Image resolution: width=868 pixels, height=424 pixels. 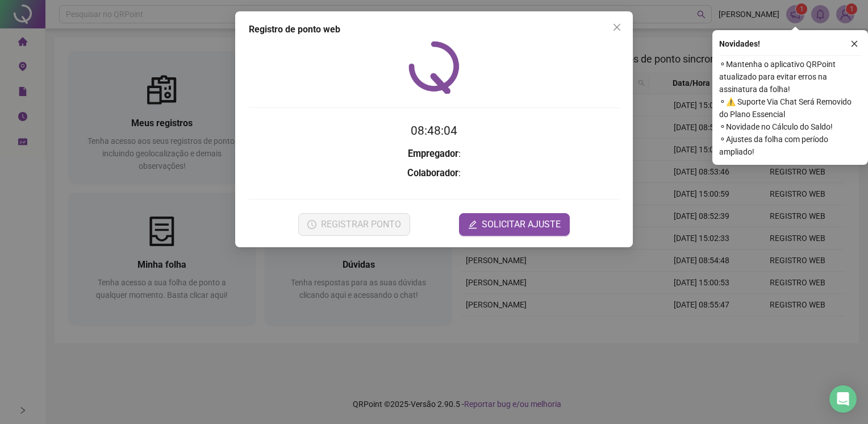 What do you see at coordinates (521, 224) in the screenshot?
I see `span: SOLICITAR AJUSTE` at bounding box center [521, 224].